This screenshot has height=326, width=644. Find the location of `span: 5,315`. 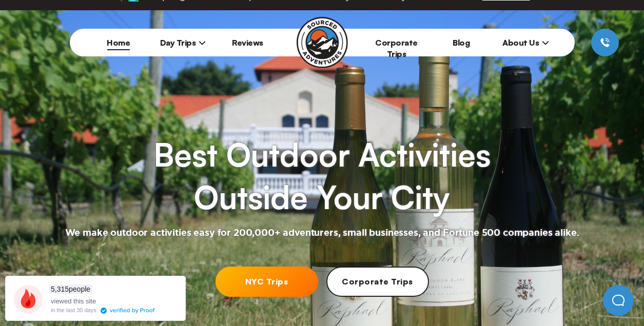

span: 5,315 is located at coordinates (60, 290).